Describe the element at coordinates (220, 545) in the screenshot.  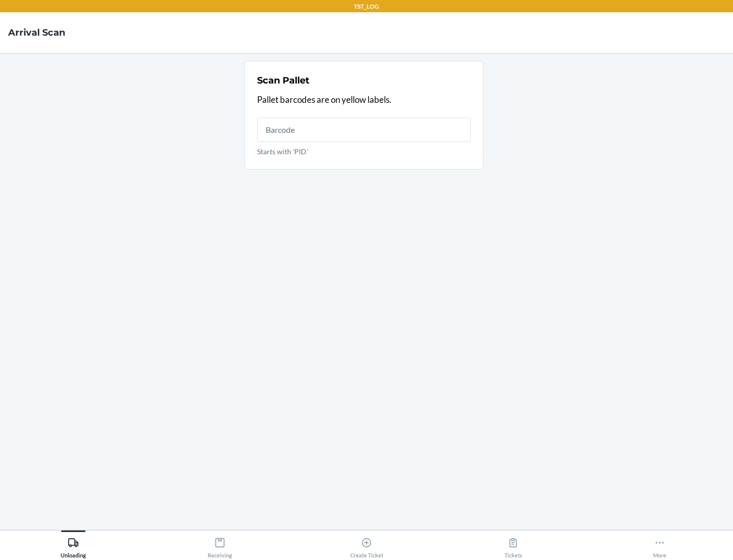
I see `div: Receiving` at that location.